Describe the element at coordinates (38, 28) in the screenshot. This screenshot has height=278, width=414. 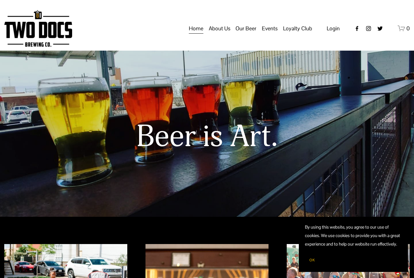
I see `img: Two Docs Brewing Co.` at that location.